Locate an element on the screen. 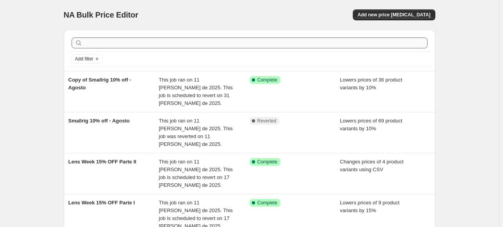  span: Lowers prices of 9 product variants by 15% is located at coordinates (369, 207).